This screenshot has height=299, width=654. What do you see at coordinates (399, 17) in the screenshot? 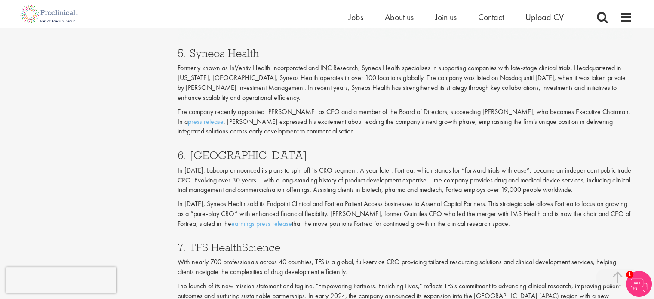
I see `a: About us` at bounding box center [399, 17].